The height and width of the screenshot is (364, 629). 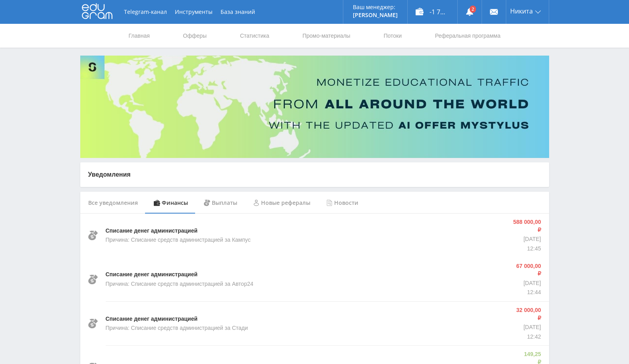 I want to click on img: Banner, so click(x=315, y=107).